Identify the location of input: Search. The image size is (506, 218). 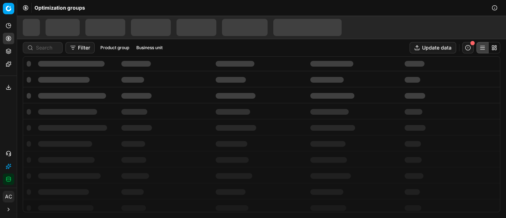
(47, 48).